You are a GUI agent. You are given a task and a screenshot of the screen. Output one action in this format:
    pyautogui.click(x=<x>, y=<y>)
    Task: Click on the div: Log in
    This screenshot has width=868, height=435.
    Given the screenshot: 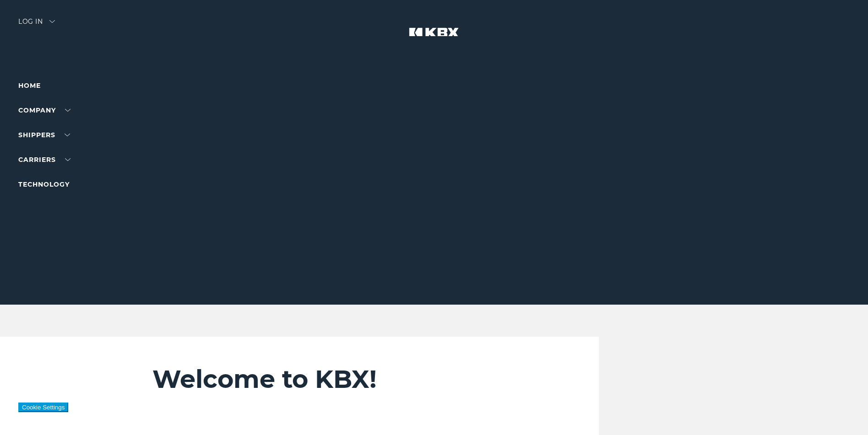 What is the action you would take?
    pyautogui.click(x=37, y=25)
    